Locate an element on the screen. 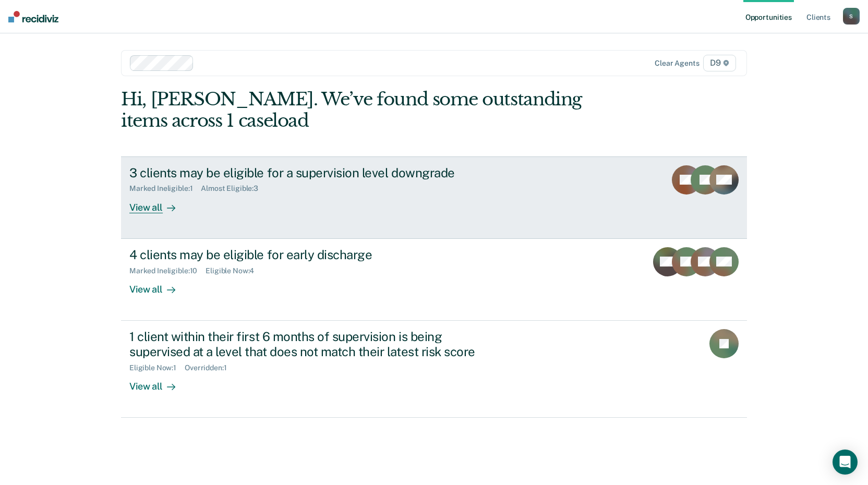 Image resolution: width=868 pixels, height=485 pixels. span: D9 is located at coordinates (720, 63).